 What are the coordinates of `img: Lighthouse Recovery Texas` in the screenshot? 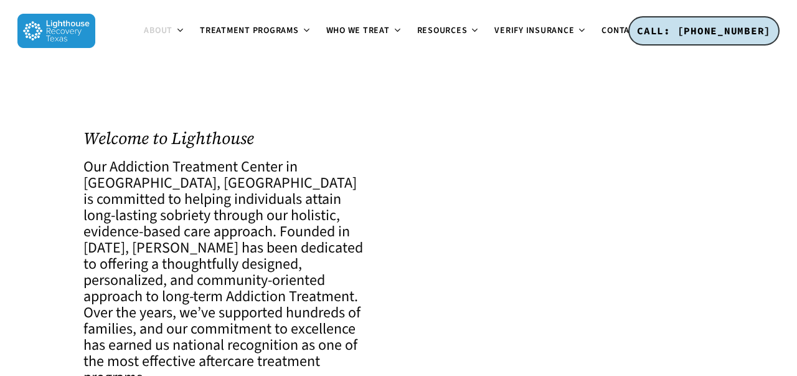 It's located at (56, 31).